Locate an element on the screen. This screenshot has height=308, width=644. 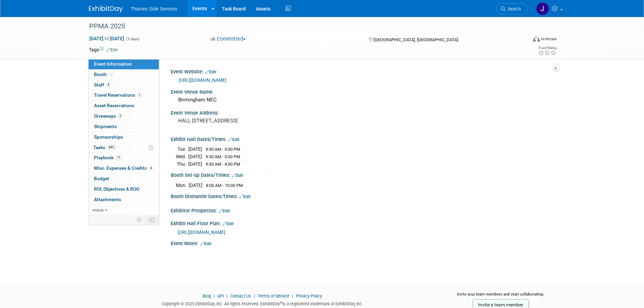
img: James Netherway is located at coordinates (543, 9).